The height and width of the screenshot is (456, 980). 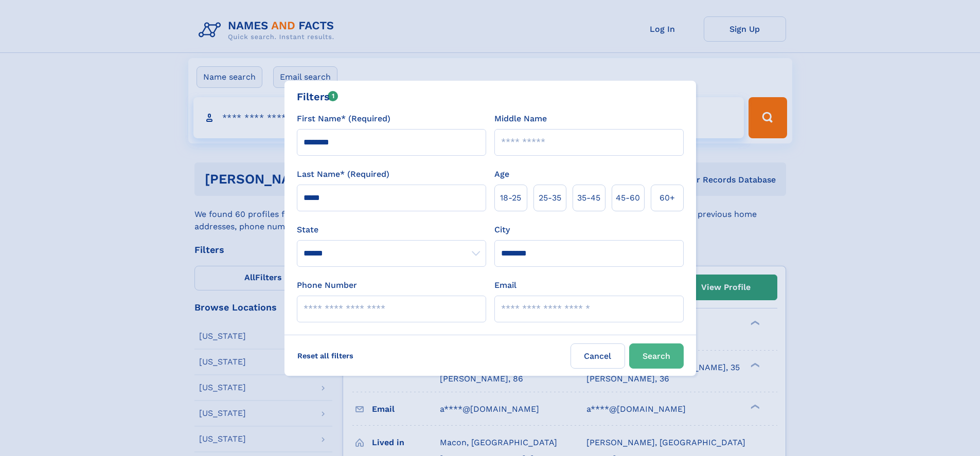 What do you see at coordinates (344, 119) in the screenshot?
I see `label: First Name* (Required)` at bounding box center [344, 119].